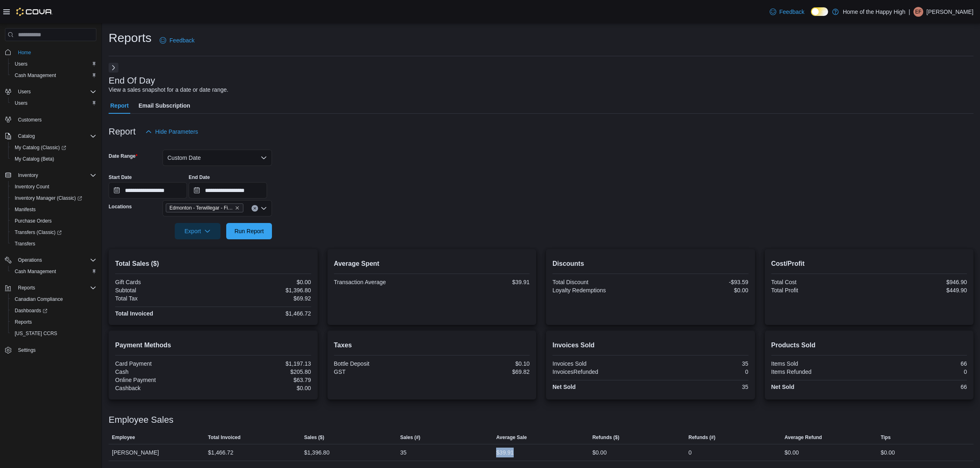 Image resolution: width=980 pixels, height=468 pixels. Describe the element at coordinates (54, 311) in the screenshot. I see `span: Dashboards` at that location.